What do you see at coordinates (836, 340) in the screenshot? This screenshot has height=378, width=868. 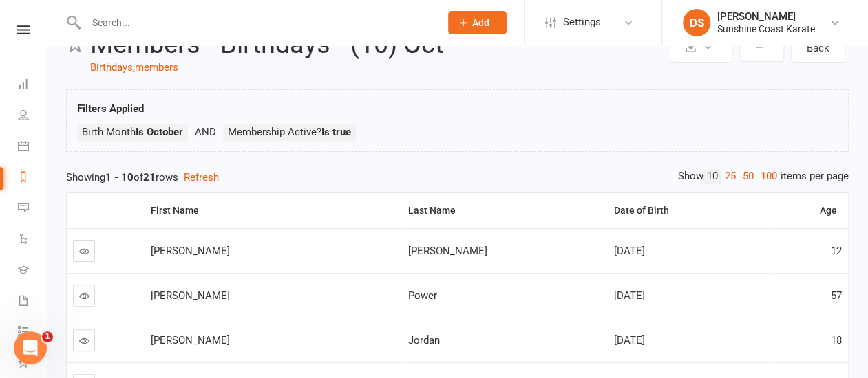 I see `span: 18` at bounding box center [836, 340].